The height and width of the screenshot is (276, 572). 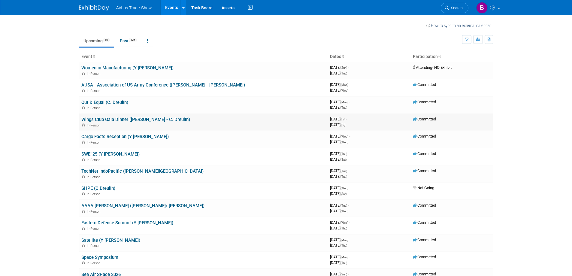 What do you see at coordinates (369, 57) in the screenshot?
I see `th: Dates` at bounding box center [369, 57].